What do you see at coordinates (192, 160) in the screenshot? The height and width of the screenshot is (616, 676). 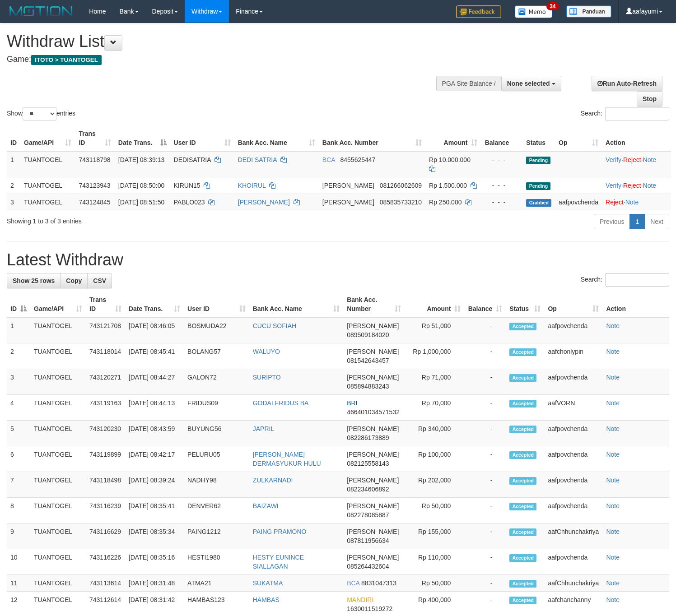 I see `span: DEDISATRIA` at bounding box center [192, 160].